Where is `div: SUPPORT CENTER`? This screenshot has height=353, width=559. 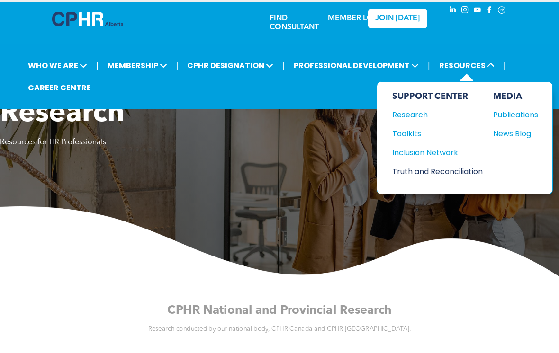
div: SUPPORT CENTER is located at coordinates (437, 97).